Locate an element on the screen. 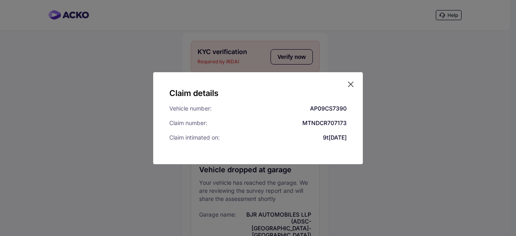  div: Vehicle number: is located at coordinates (190, 108).